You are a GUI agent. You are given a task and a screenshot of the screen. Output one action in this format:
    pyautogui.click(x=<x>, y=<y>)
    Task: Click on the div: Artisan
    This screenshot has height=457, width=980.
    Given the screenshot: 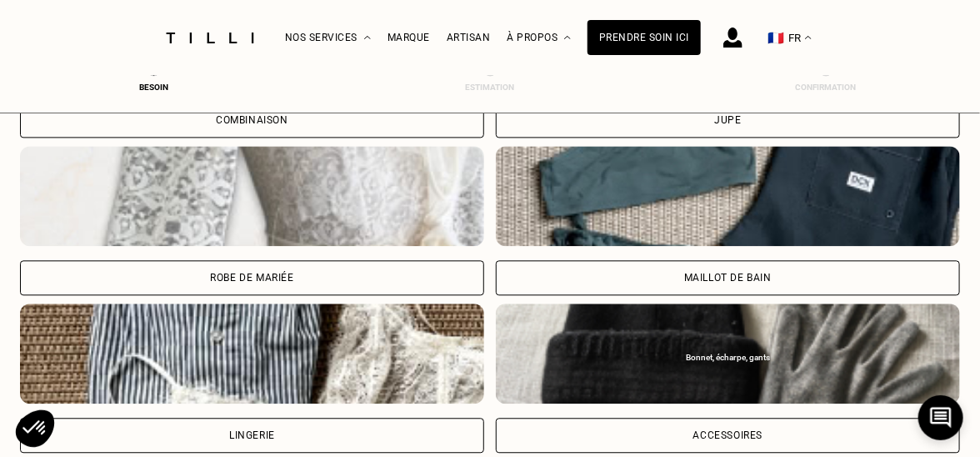 What is the action you would take?
    pyautogui.click(x=468, y=37)
    